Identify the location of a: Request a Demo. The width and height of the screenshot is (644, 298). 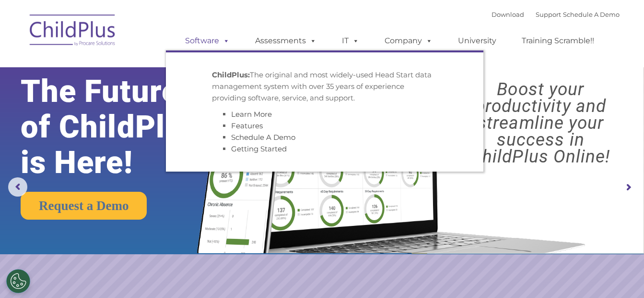
(83, 205).